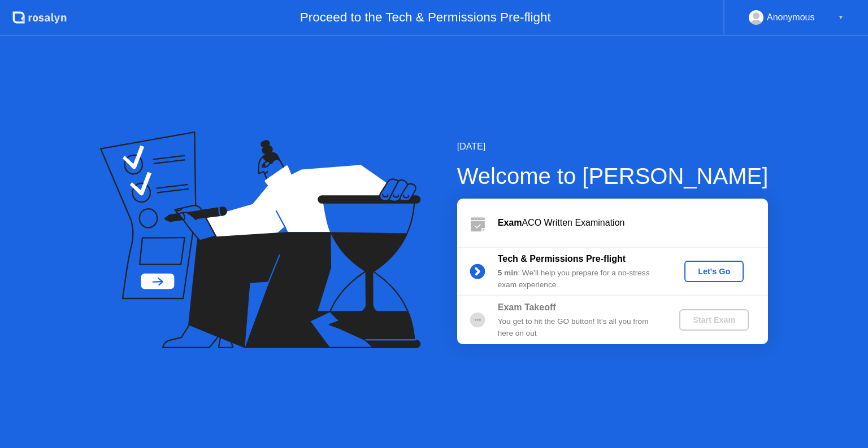  Describe the element at coordinates (579, 327) in the screenshot. I see `div: You get to hit the GO button! It’s all you from here on out` at that location.